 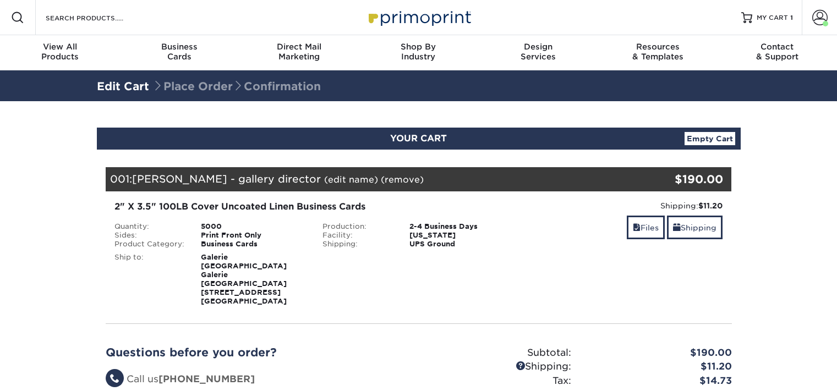 I want to click on div: 2-4 Business Days, so click(x=462, y=227).